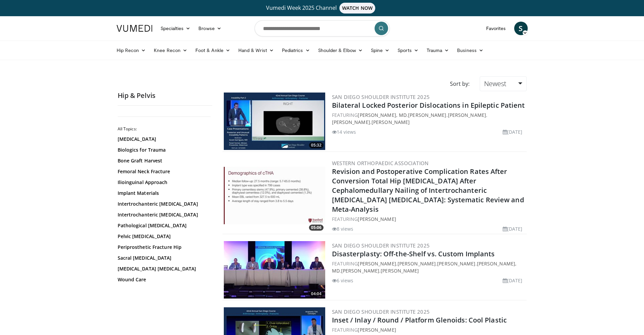  What do you see at coordinates (163, 172) in the screenshot?
I see `a: Femoral Neck Fracture` at bounding box center [163, 172].